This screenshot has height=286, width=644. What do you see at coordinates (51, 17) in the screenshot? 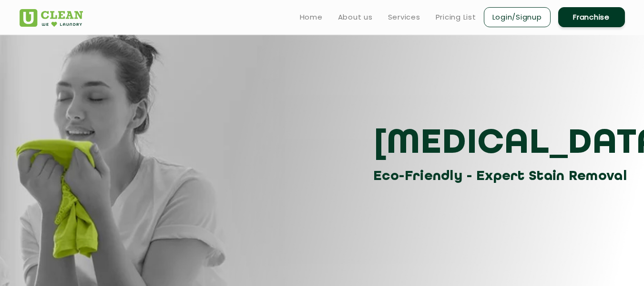
I see `img: UClean Laundry and Dry Cleaning` at bounding box center [51, 17].